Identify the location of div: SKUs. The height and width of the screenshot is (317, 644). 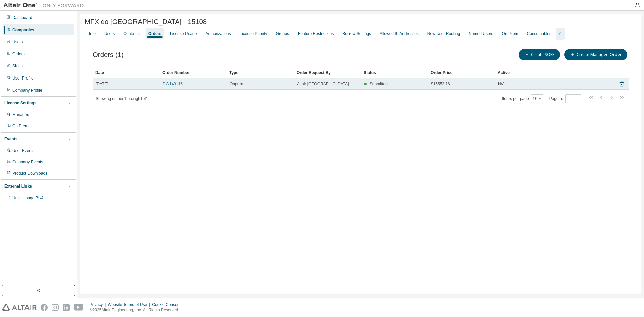
(18, 66).